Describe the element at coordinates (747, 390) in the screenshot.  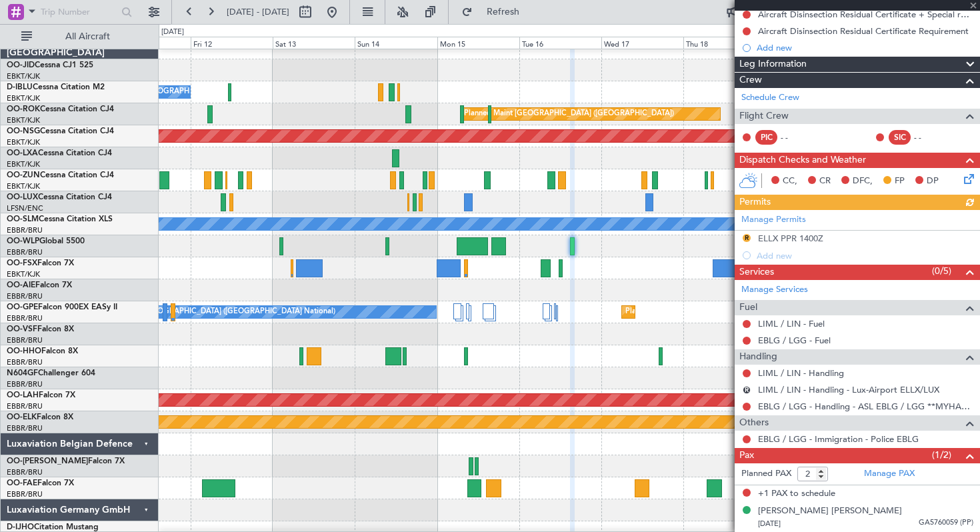
I see `button: R` at that location.